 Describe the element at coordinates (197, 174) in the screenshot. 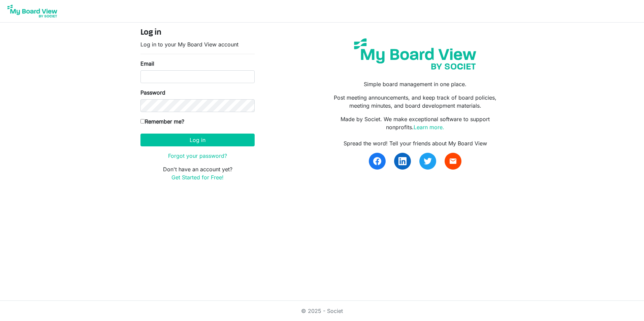

I see `p: Don't have an account yet?` at that location.